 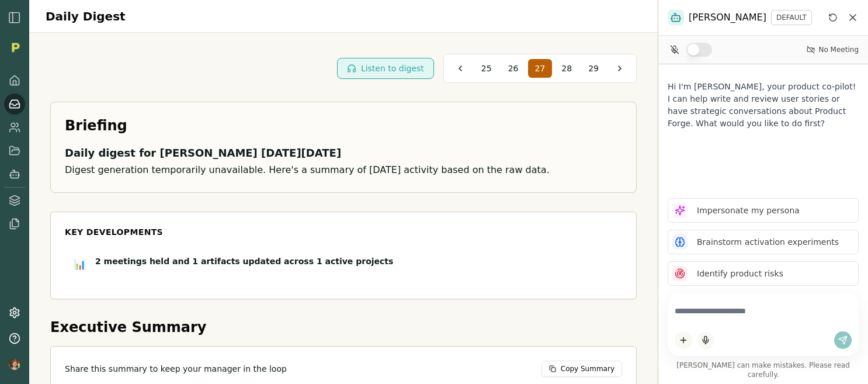 I want to click on p: Share this summary to keep your manager in the loop, so click(x=175, y=369).